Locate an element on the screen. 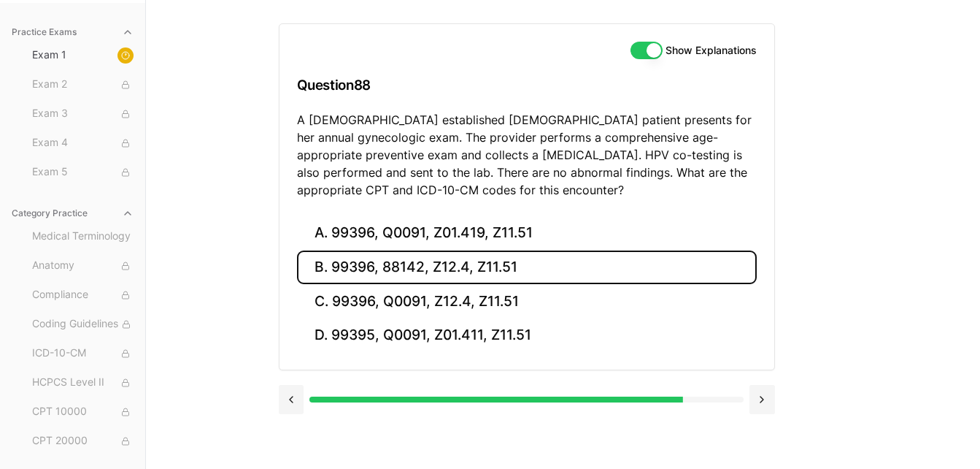 The height and width of the screenshot is (469, 980). button: Compliance is located at coordinates (83, 295).